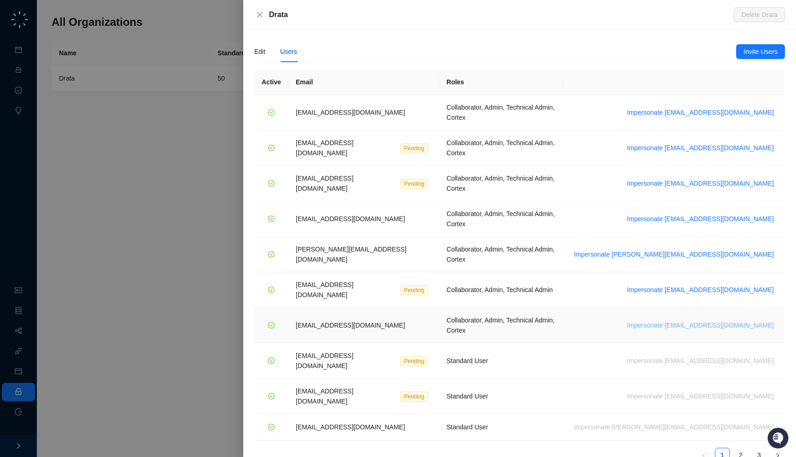 Image resolution: width=796 pixels, height=457 pixels. What do you see at coordinates (18, 92) in the screenshot?
I see `img: 5124521997842_fc6d7dfcefe973c2e489_88.png` at bounding box center [18, 92].